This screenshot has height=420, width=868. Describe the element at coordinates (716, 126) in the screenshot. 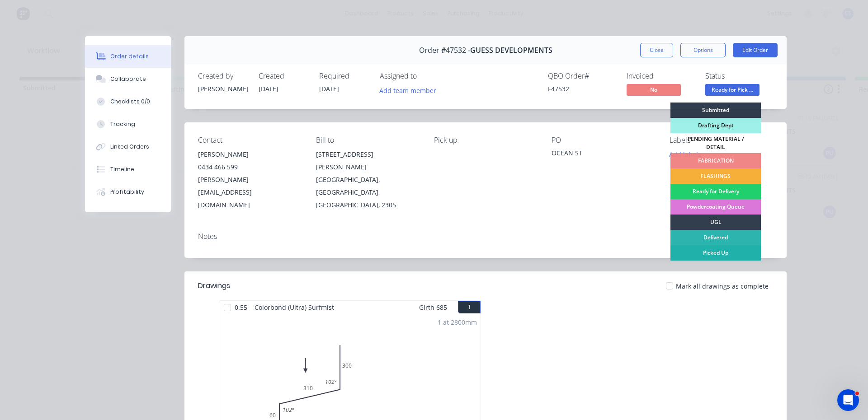

I see `div: Drafting Dept` at that location.